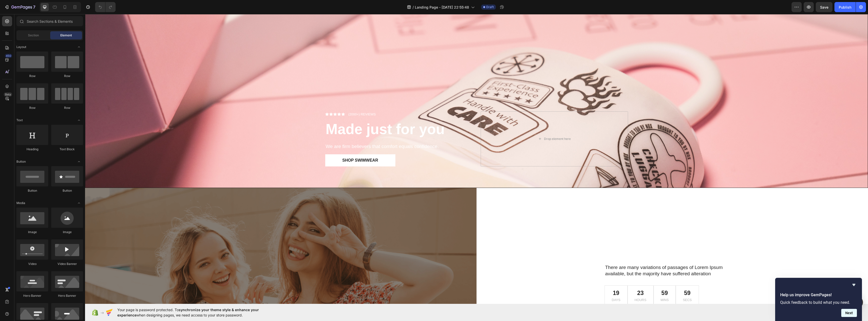  What do you see at coordinates (300, 115) in the screenshot?
I see `strong: Made just for you` at bounding box center [300, 115].